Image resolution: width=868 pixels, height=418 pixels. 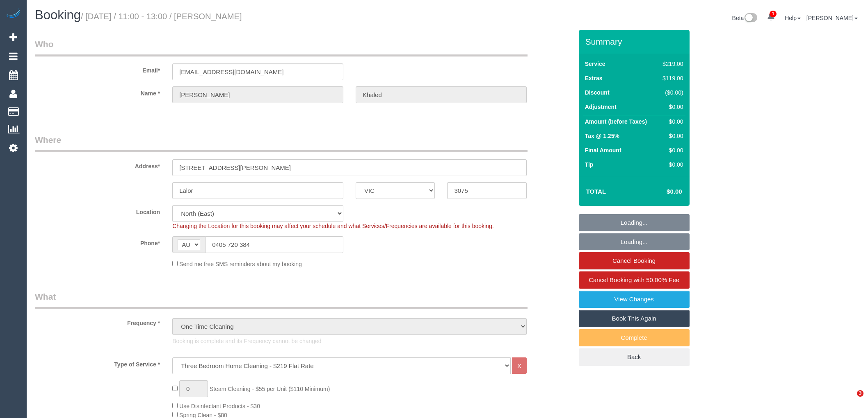 What do you see at coordinates (333, 226) in the screenshot?
I see `span: Changing the Location for this booking may affect your schedule and what Services/Frequencies are...` at bounding box center [333, 226].